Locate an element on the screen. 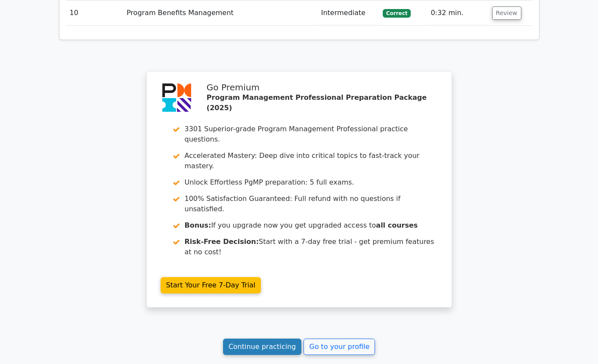  button: Review is located at coordinates (507, 13).